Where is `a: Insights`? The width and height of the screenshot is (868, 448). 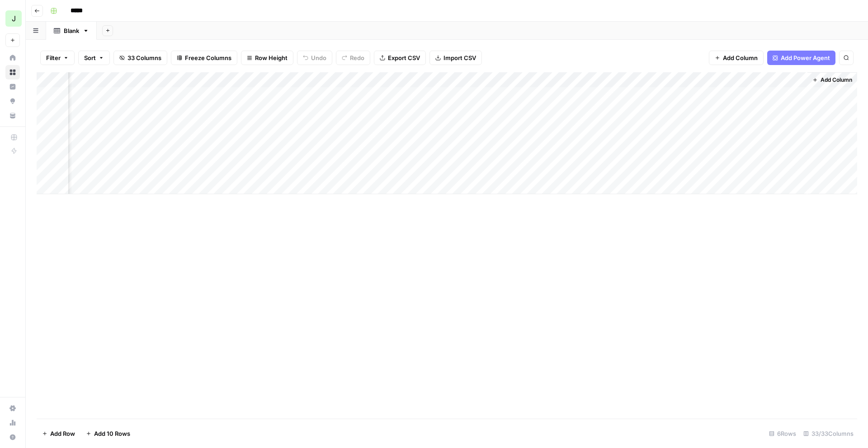 a: Insights is located at coordinates (13, 86).